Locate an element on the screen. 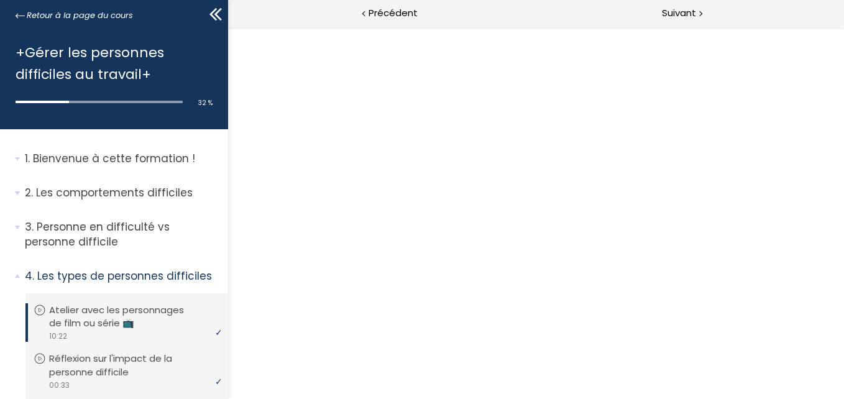  span: 32 % is located at coordinates (205, 103).